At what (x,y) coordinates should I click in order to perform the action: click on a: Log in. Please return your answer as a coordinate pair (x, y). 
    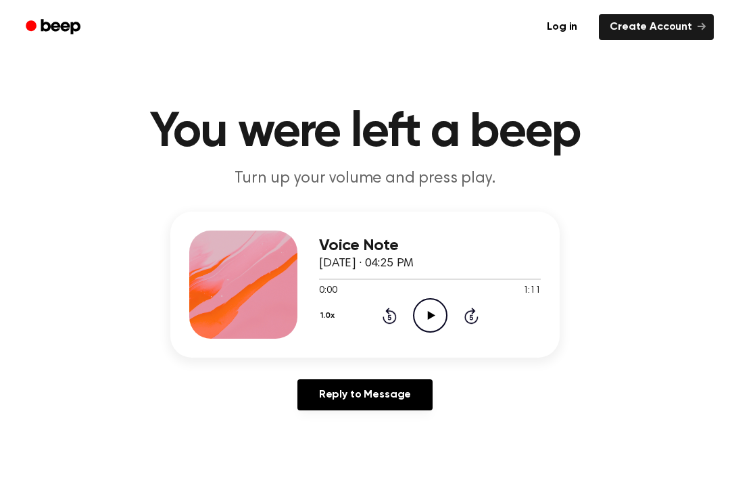
    Looking at the image, I should click on (561, 27).